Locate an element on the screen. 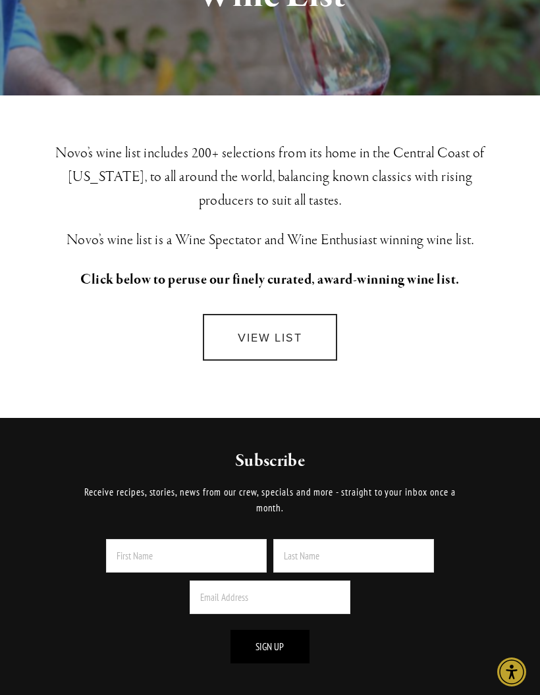 The height and width of the screenshot is (695, 540). p: Receive recipes, stories, news from our crew, specials and more - straight to your inbox once a m... is located at coordinates (270, 500).